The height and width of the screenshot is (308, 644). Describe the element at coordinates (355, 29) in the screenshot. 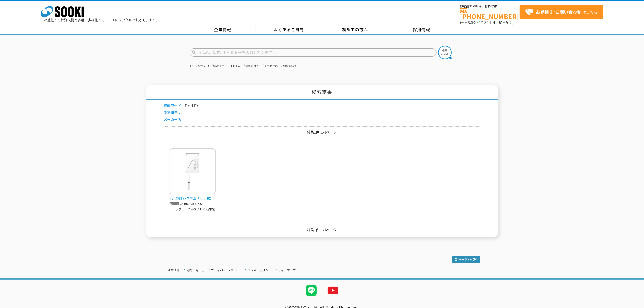

I see `span: 初めての方へ` at that location.